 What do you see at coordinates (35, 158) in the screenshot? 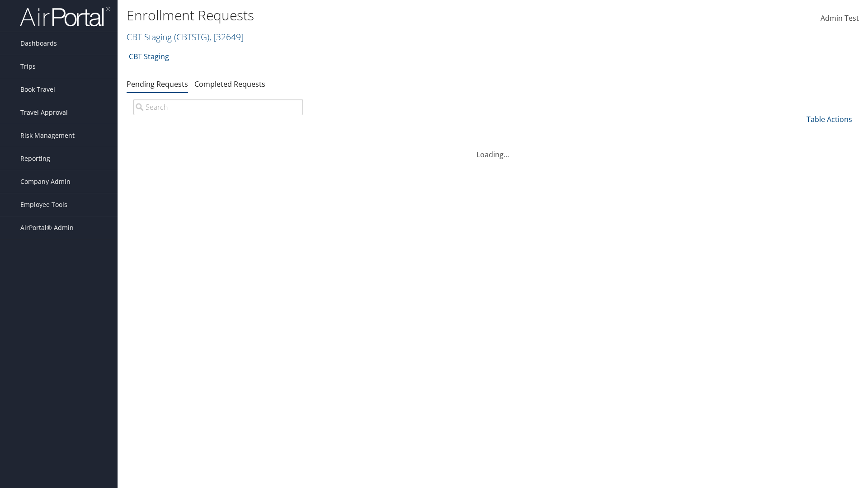
I see `span: Reporting` at bounding box center [35, 158].